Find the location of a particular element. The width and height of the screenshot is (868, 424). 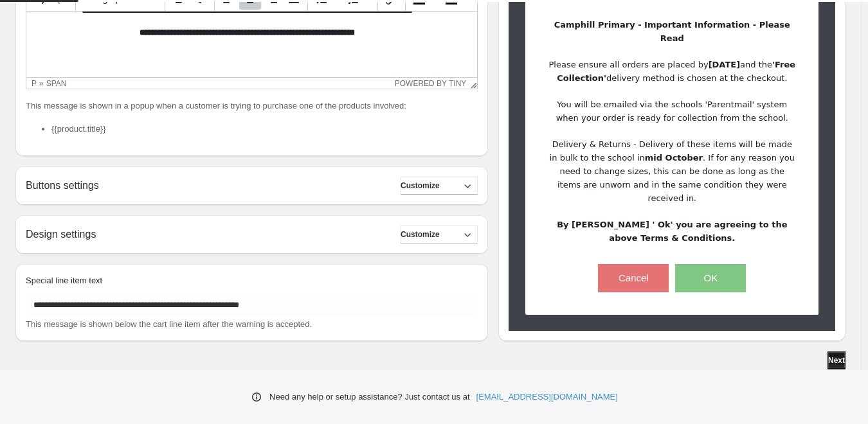

span: Delivery & Returns - Delivery of these items will be made in bulk to the school in . If for any r... is located at coordinates (673, 170).